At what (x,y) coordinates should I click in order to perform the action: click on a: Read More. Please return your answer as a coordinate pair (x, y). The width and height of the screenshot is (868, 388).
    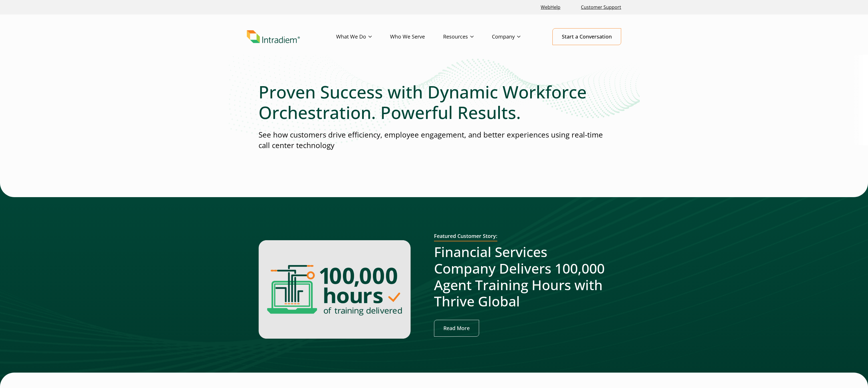
    Looking at the image, I should click on (456, 328).